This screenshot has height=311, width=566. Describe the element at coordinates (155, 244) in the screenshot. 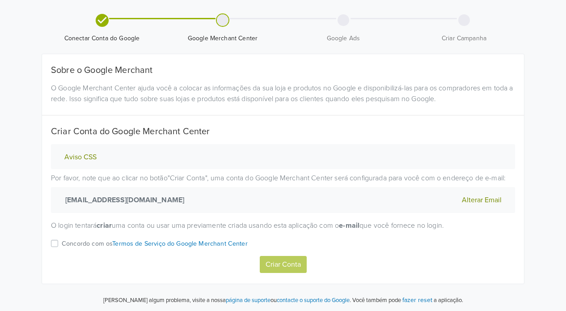

I see `p: Concordo com os` at that location.